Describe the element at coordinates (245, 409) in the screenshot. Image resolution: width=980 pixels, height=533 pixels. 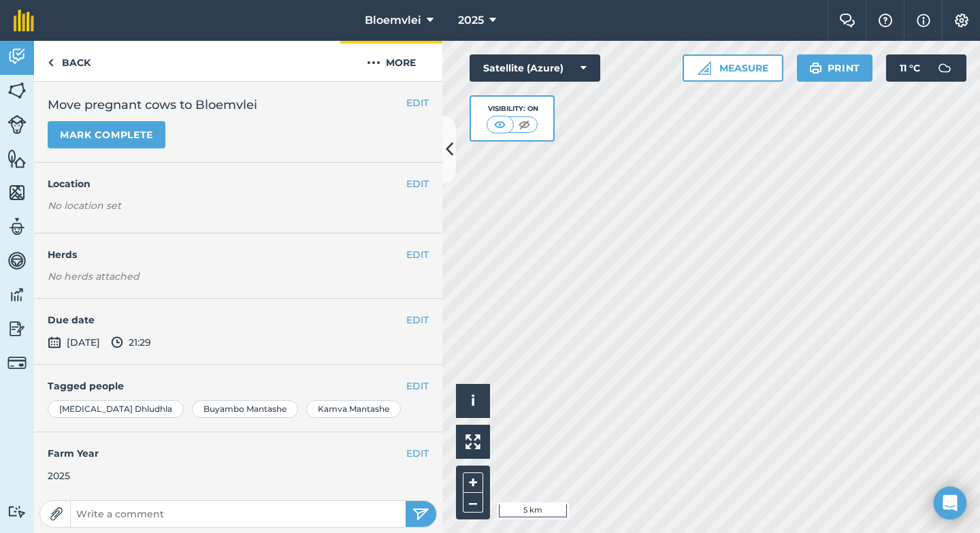
I see `div: Buyambo Mantashe` at that location.